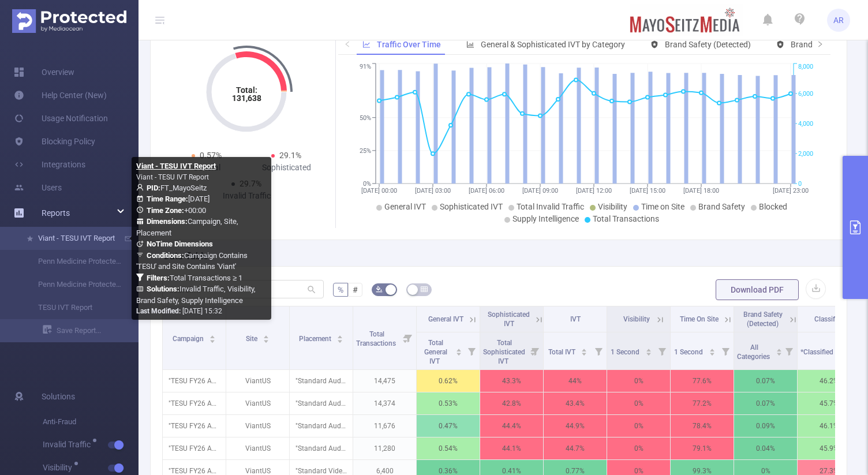 The height and width of the screenshot is (475, 868). I want to click on i: icon: table, so click(424, 289).